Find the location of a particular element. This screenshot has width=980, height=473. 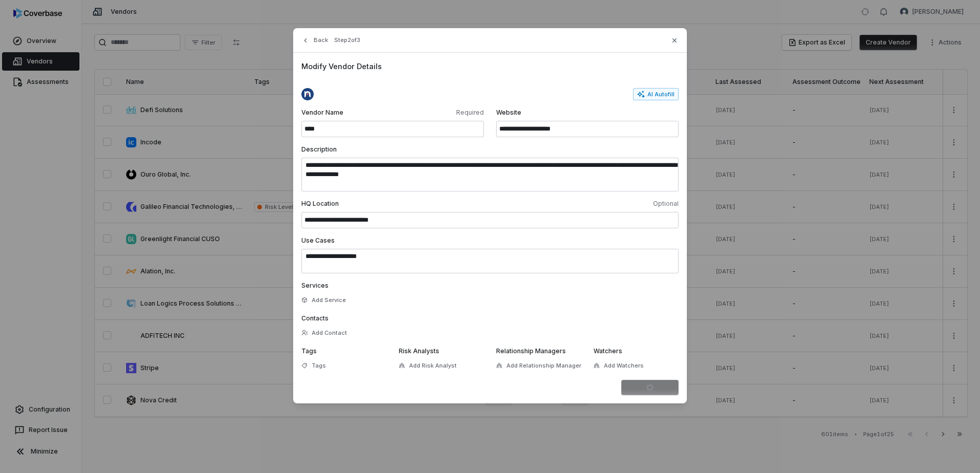

span: Services is located at coordinates (315, 285).